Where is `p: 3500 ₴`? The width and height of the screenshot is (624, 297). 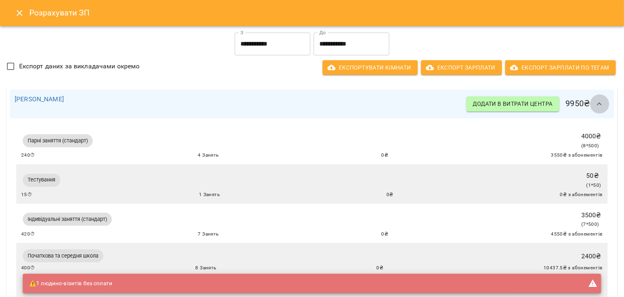
p: 3500 ₴ is located at coordinates (591, 215).